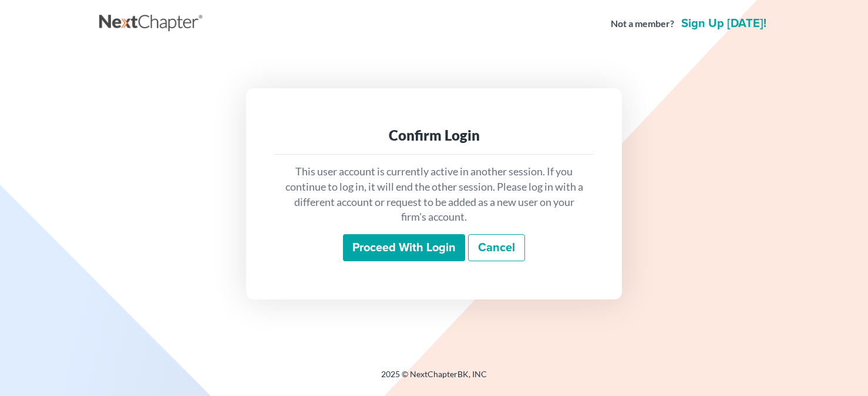 The width and height of the screenshot is (868, 396). What do you see at coordinates (642, 24) in the screenshot?
I see `strong: Not a member?` at bounding box center [642, 24].